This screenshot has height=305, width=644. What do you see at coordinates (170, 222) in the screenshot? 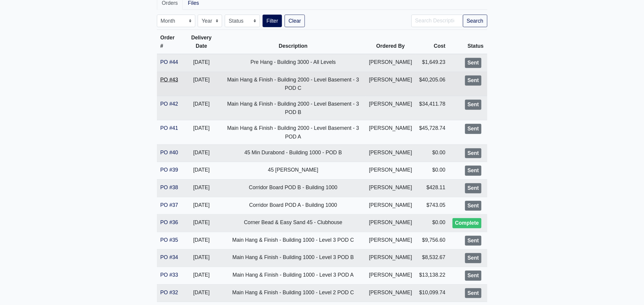
I see `a: PO #36` at bounding box center [170, 222].